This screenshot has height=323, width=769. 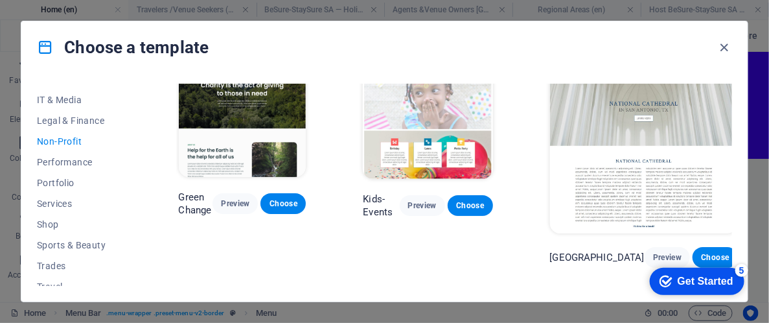 What do you see at coordinates (79, 183) in the screenshot?
I see `button: Portfolio` at bounding box center [79, 183].